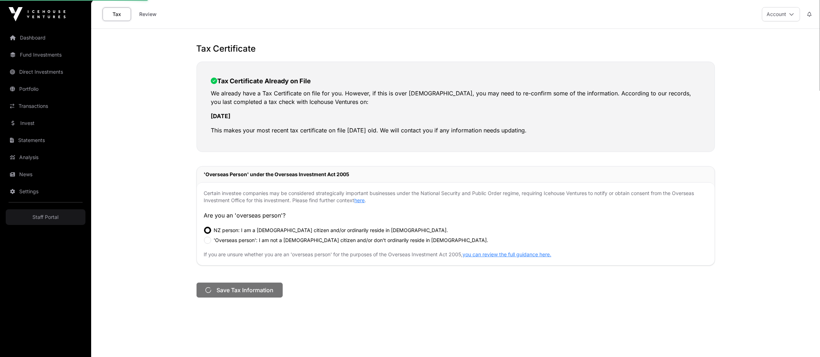 The image size is (820, 357). I want to click on p: If you are unsure whether you are an 'overseas person' for the purposes of the Overseas Investmen..., so click(456, 254).